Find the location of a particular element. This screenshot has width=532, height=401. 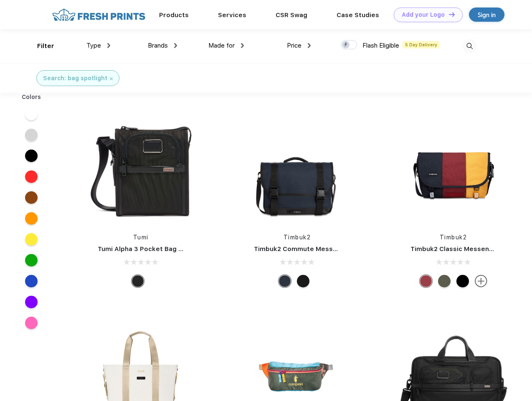

span: Type is located at coordinates (94, 45).